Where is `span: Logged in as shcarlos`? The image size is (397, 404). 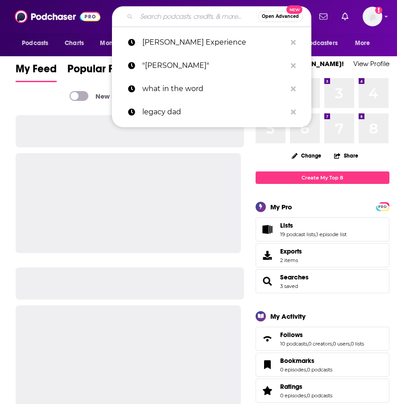
span: Logged in as shcarlos is located at coordinates (373, 17).